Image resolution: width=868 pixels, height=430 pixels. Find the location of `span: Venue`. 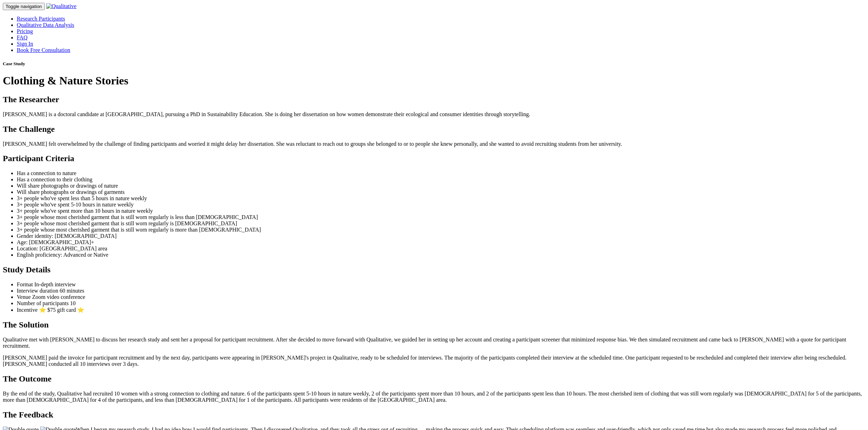

span: Venue is located at coordinates (24, 297).